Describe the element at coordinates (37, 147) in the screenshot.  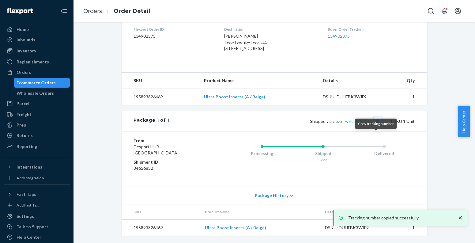
I see `a: Reporting` at that location.